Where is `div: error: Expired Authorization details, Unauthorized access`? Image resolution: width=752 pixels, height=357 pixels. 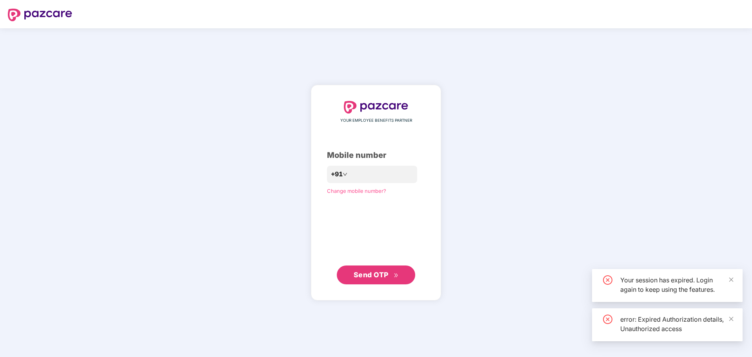
div: error: Expired Authorization details, Unauthorized access is located at coordinates (677, 324).